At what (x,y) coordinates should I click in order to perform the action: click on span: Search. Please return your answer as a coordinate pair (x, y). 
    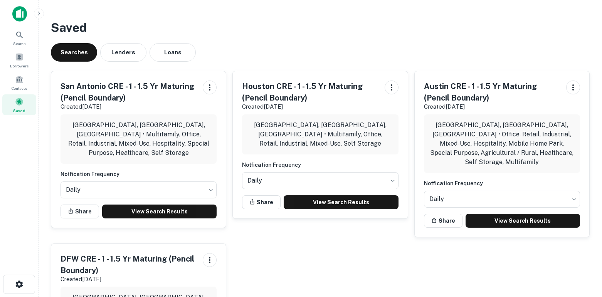
    Looking at the image, I should click on (19, 44).